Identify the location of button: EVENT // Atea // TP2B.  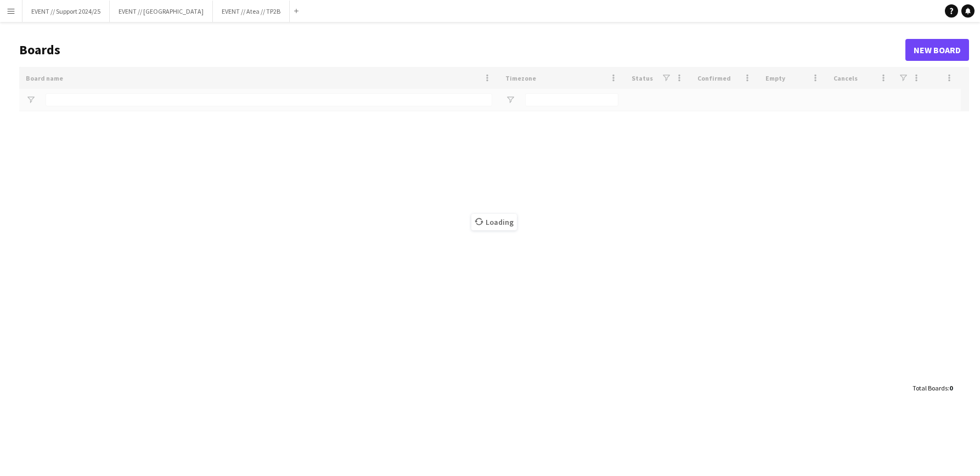
(251, 11).